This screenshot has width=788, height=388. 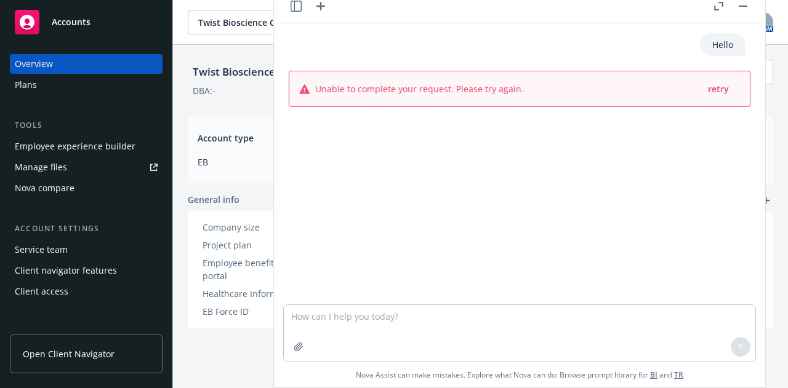 What do you see at coordinates (86, 22) in the screenshot?
I see `a: Accounts` at bounding box center [86, 22].